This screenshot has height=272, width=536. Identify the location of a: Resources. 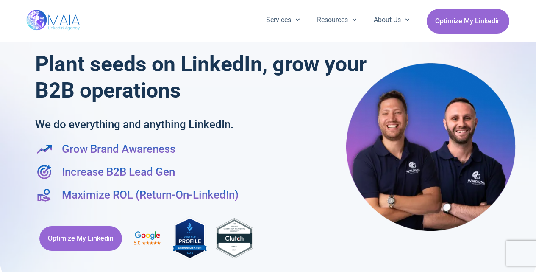
(337, 20).